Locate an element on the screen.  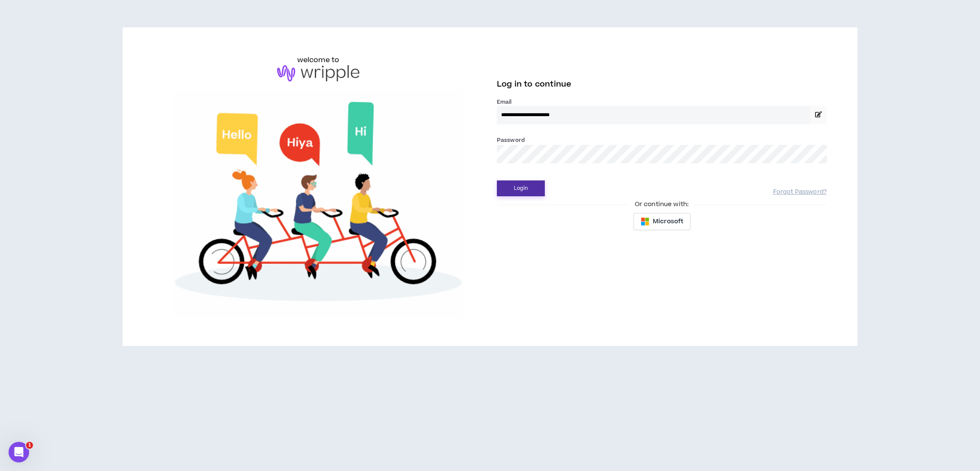
button: Microsoft is located at coordinates (662, 222).